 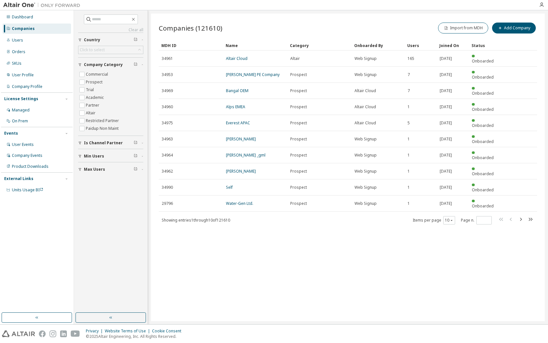 I want to click on img: youtube.svg, so click(x=75, y=333).